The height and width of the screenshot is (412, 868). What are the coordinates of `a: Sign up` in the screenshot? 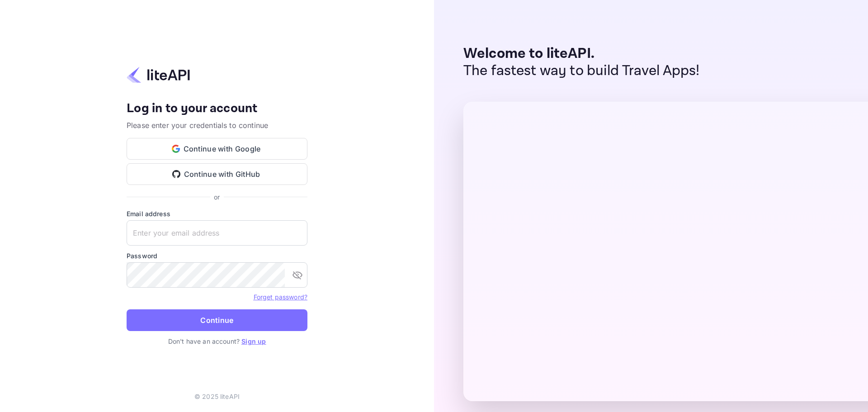 It's located at (254, 340).